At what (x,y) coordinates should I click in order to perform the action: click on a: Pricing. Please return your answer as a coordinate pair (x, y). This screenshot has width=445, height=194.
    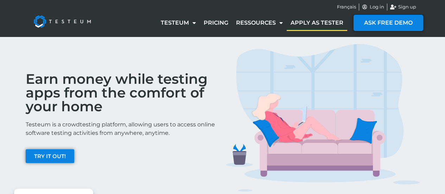
    Looking at the image, I should click on (216, 23).